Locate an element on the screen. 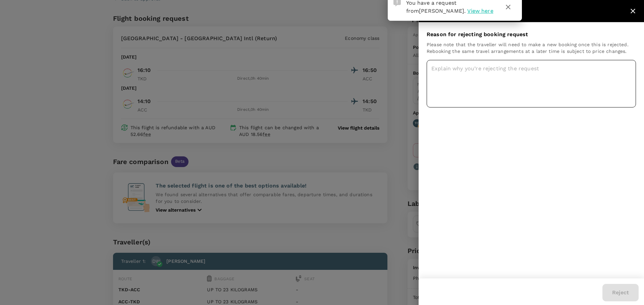 The height and width of the screenshot is (305, 644). p: Please note that the traveller will need to make a new booking once this is rejected. Rebooking t... is located at coordinates (532, 48).